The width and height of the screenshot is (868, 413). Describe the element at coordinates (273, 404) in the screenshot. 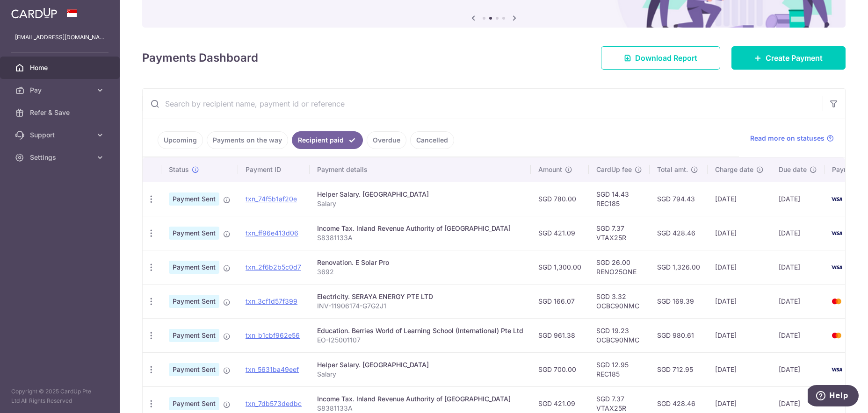

I see `a: txn_7db573dedbc` at that location.